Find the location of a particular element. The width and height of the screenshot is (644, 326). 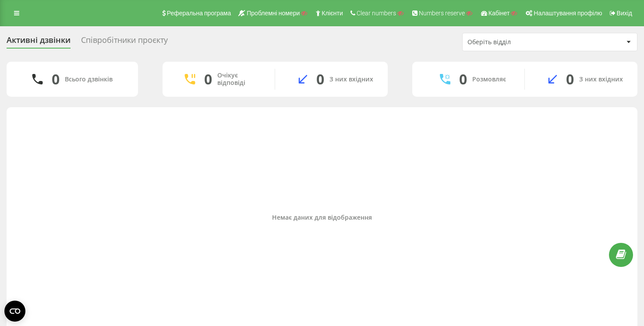

div: Активні дзвінки is located at coordinates (39, 42).